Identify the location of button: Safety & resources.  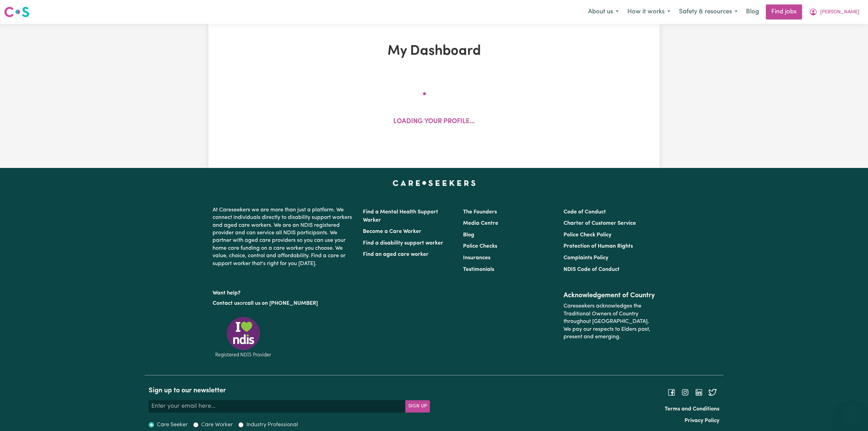
(708, 12).